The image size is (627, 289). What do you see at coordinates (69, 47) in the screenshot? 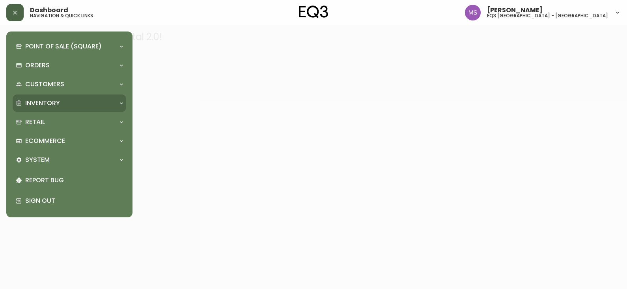
I see `div: Point of Sale (Square)` at bounding box center [69, 47].